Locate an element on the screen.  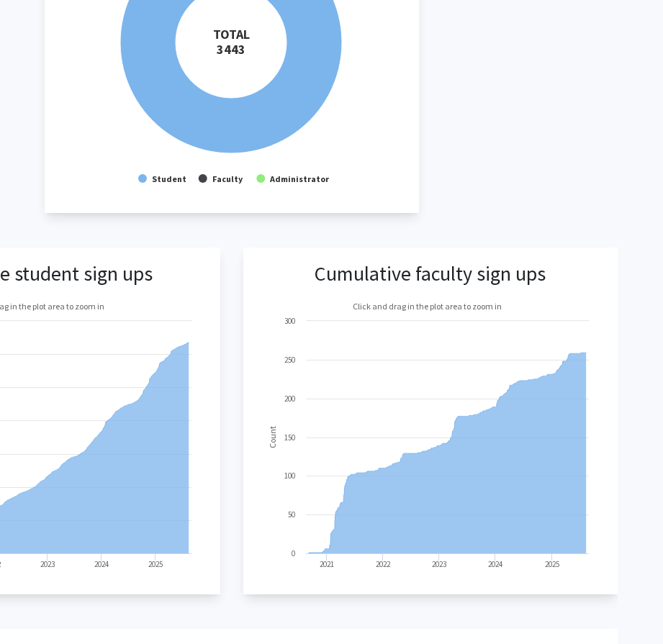
text: 2021 is located at coordinates (327, 564).